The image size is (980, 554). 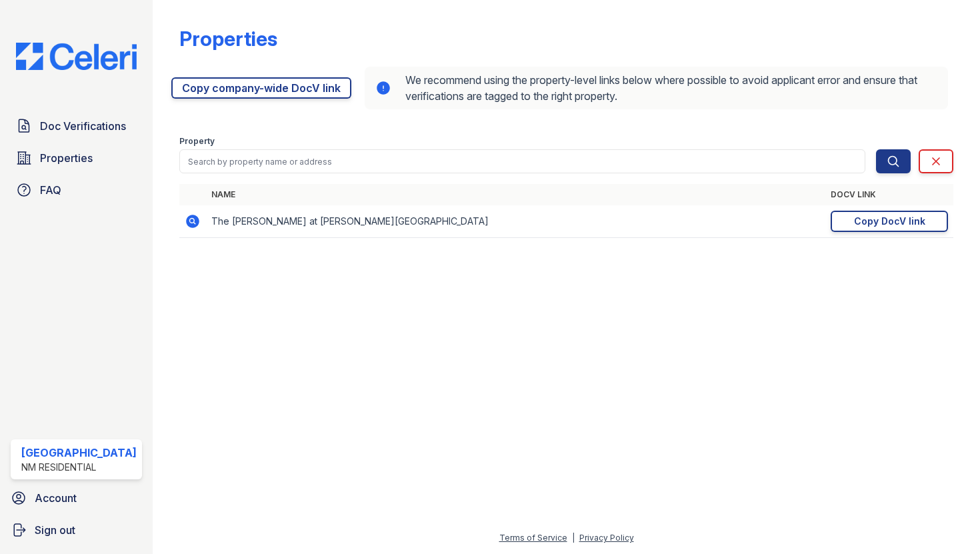 I want to click on span: Account, so click(x=55, y=497).